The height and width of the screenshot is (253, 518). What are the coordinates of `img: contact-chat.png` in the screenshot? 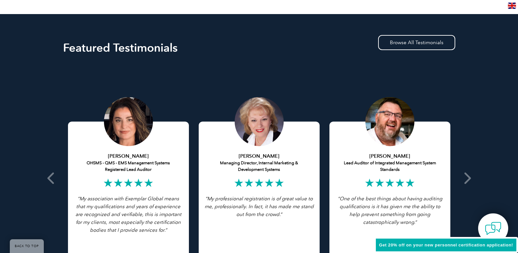 It's located at (493, 228).